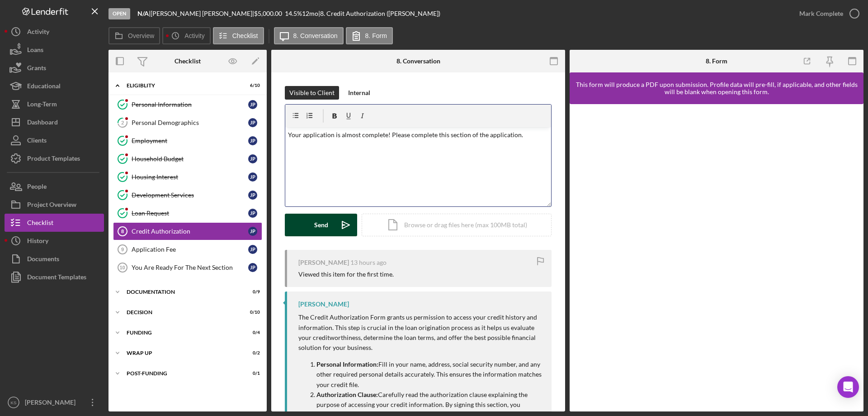 The image size is (868, 416). I want to click on div: Clients, so click(37, 141).